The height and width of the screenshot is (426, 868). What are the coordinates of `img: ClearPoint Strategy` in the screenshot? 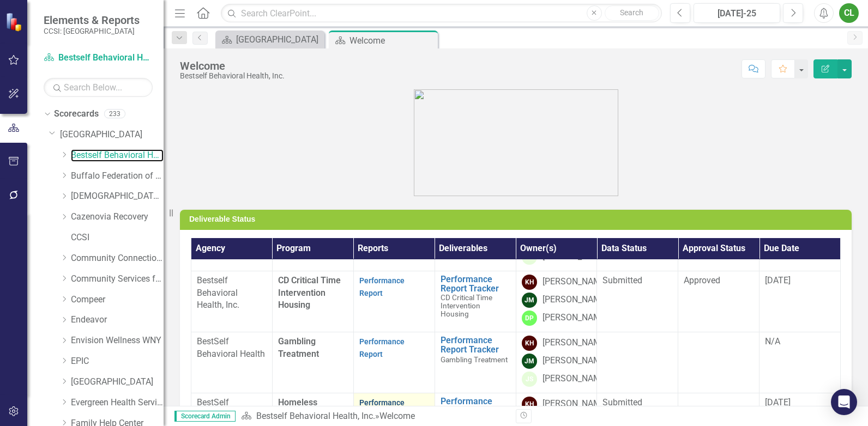 It's located at (15, 21).